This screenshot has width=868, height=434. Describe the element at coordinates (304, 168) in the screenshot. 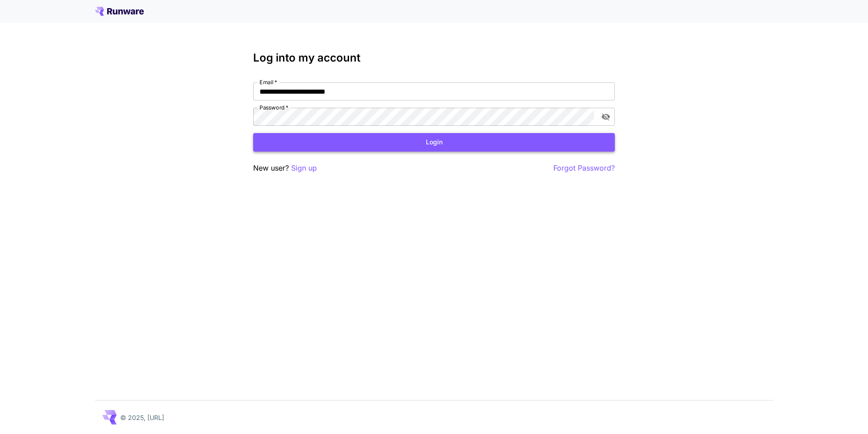

I see `button: Sign up` at that location.